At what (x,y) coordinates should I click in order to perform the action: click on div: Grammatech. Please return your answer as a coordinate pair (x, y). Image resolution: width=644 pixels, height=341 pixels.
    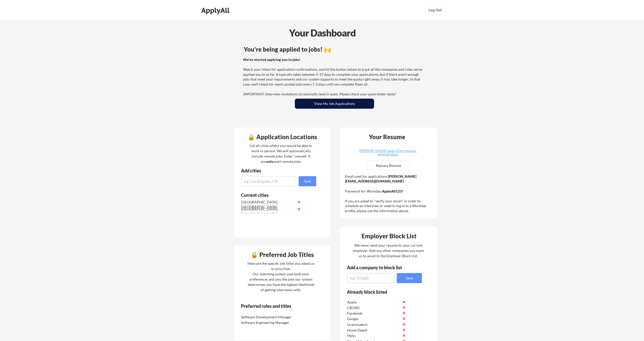
    Looking at the image, I should click on (374, 324).